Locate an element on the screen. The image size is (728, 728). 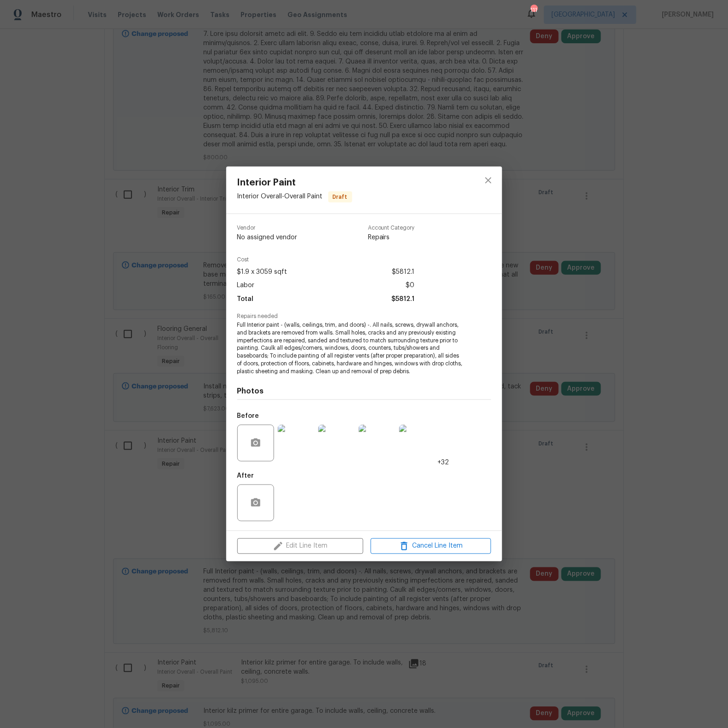
div: 111 is located at coordinates (534, 10).